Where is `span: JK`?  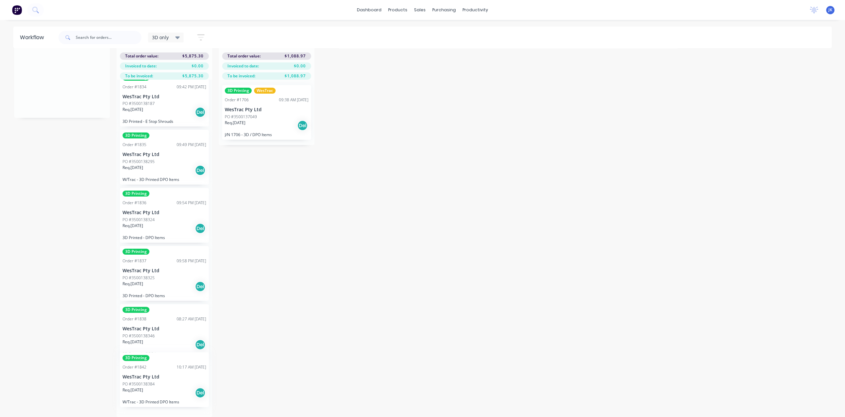
span: JK is located at coordinates (830, 10).